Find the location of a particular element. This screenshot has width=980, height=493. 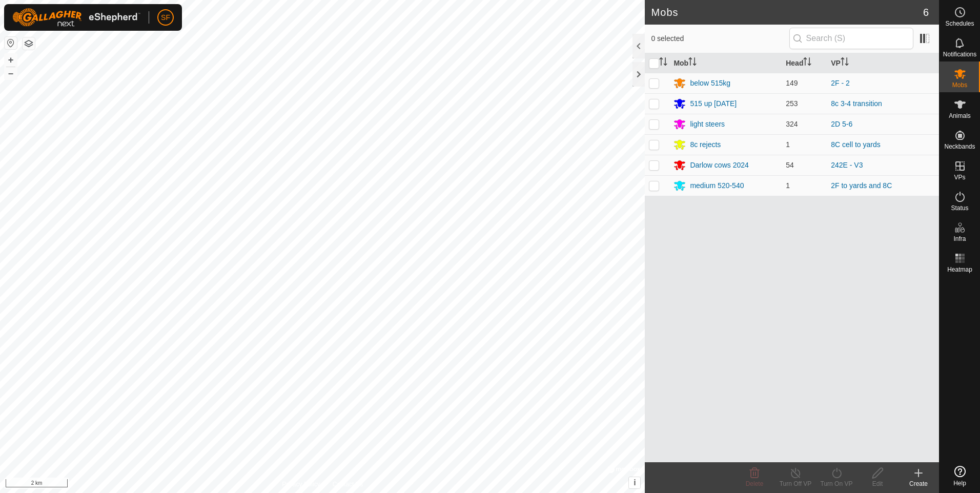

input: Search (S) is located at coordinates (851, 38).